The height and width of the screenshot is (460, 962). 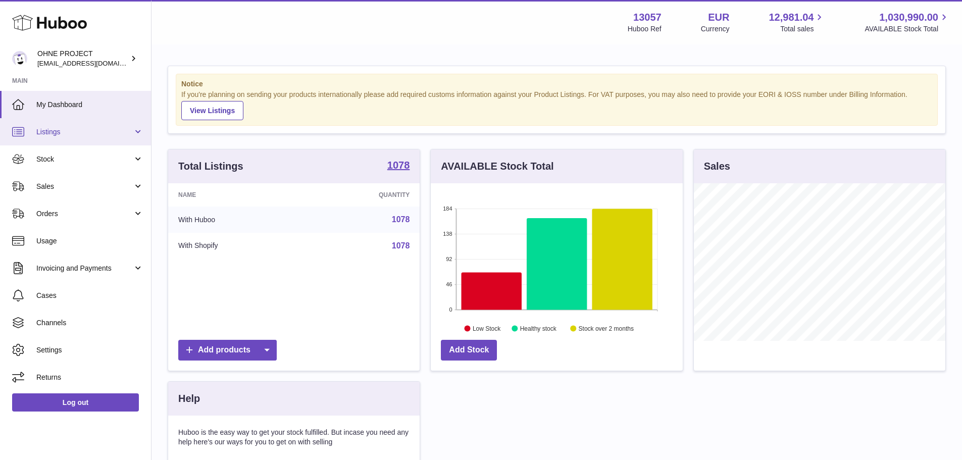 I want to click on a: Add products, so click(x=227, y=350).